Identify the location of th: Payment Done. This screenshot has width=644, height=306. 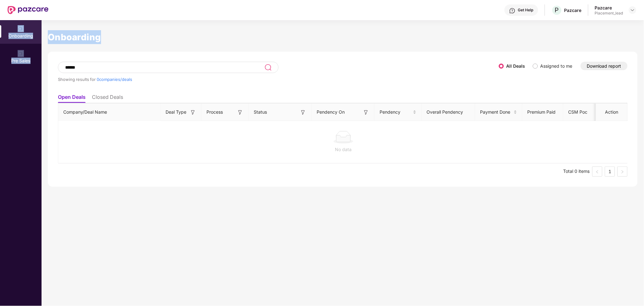
(499, 112).